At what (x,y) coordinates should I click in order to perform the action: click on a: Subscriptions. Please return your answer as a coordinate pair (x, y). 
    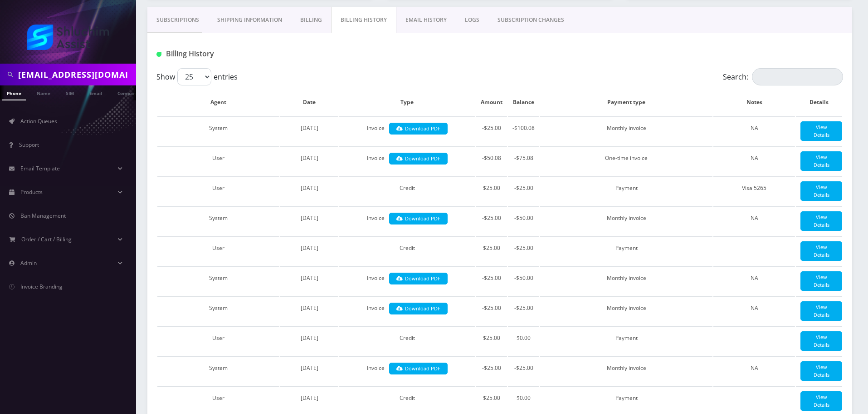
    Looking at the image, I should click on (178, 20).